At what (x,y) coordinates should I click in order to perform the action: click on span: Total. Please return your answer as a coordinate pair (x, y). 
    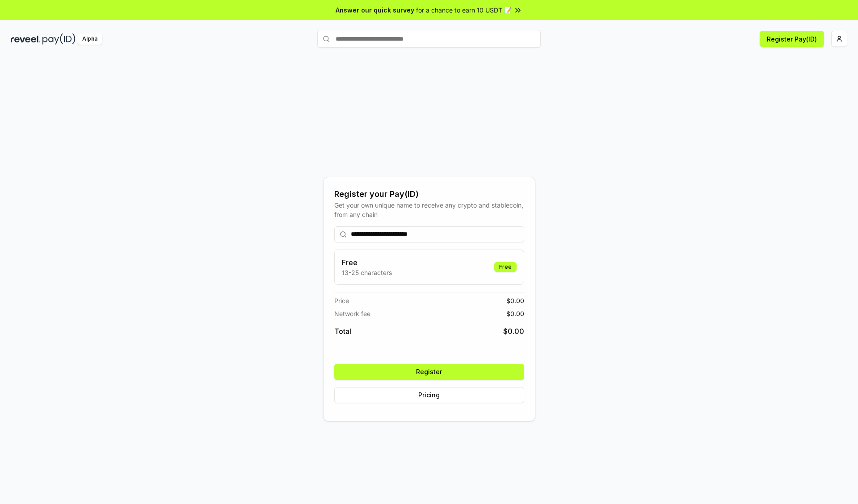
    Looking at the image, I should click on (342, 331).